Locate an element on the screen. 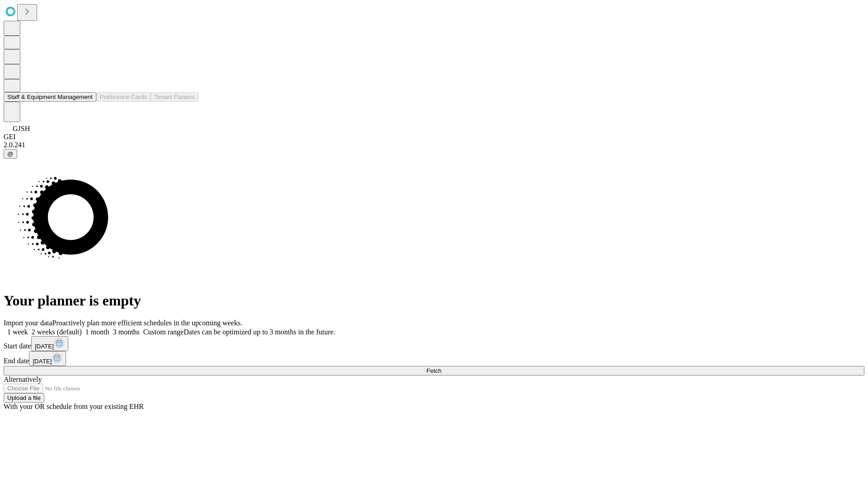 This screenshot has width=868, height=488. button: Tenant Params is located at coordinates (174, 97).